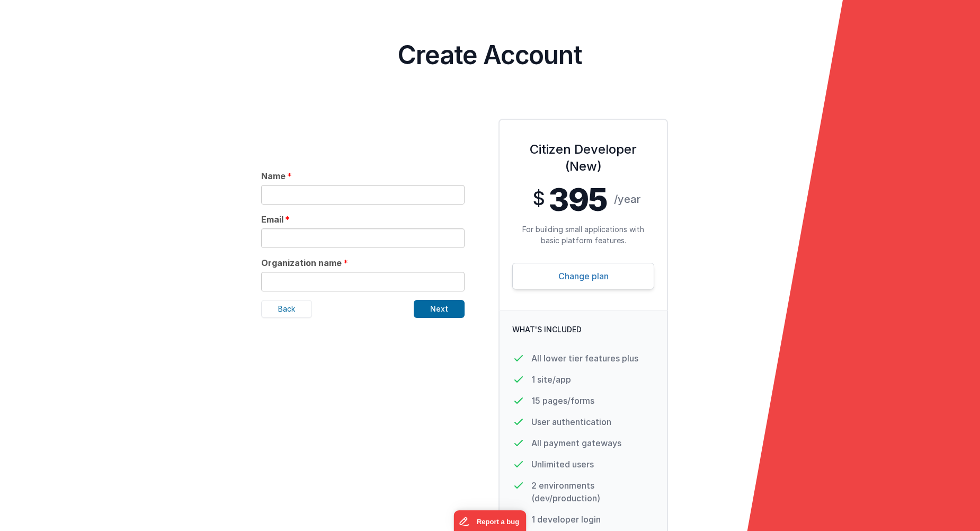 Image resolution: width=980 pixels, height=531 pixels. Describe the element at coordinates (627, 199) in the screenshot. I see `span: /year` at that location.